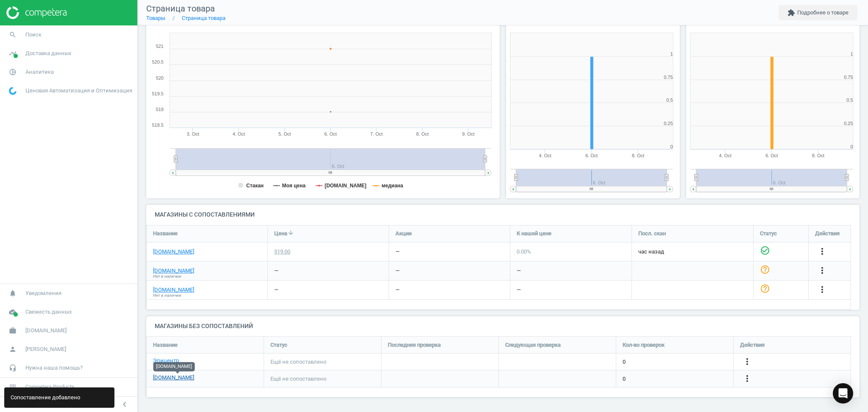  What do you see at coordinates (59, 397) in the screenshot?
I see `div: Сопоставление добавлено` at bounding box center [59, 397].